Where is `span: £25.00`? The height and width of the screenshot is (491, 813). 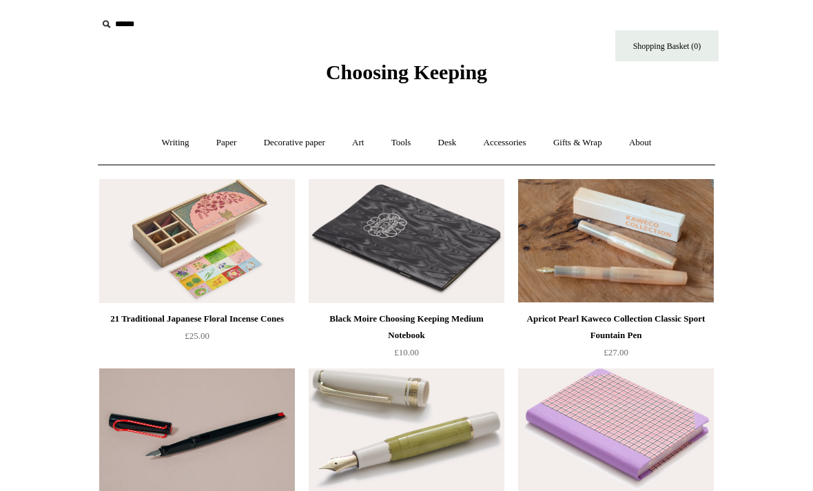 span: £25.00 is located at coordinates (197, 336).